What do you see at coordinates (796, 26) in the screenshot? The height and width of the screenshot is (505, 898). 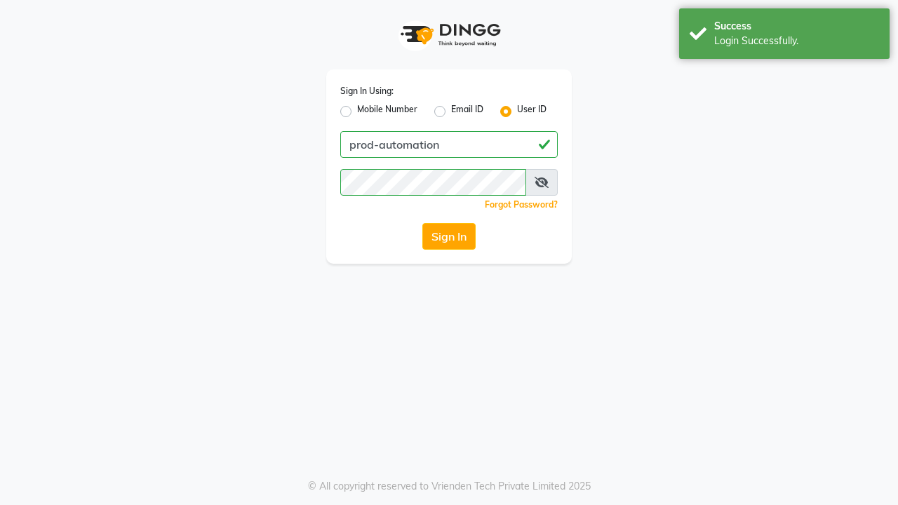 I see `div: Success` at bounding box center [796, 26].